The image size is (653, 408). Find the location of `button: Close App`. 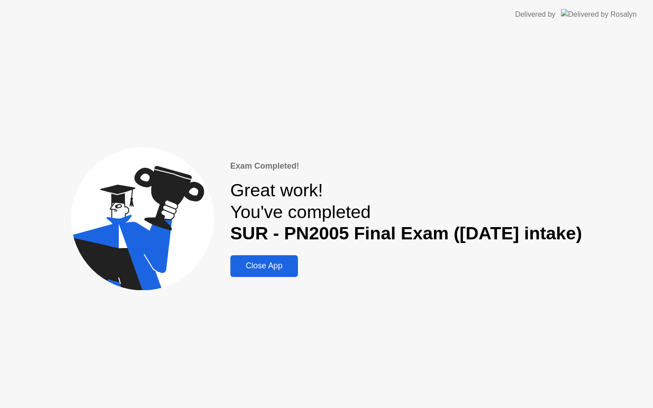

button: Close App is located at coordinates (264, 266).